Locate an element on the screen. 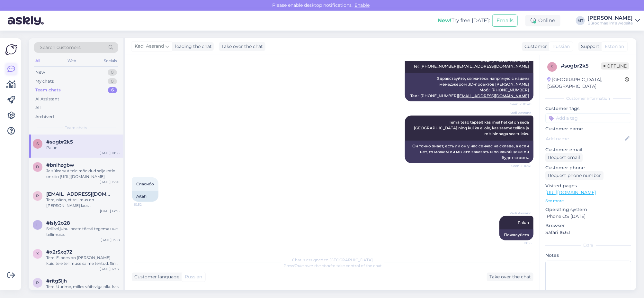 This screenshot has height=298, width=644. div: Sellisel juhul peate tõesti tegema uue tellimuse. is located at coordinates (83, 232).